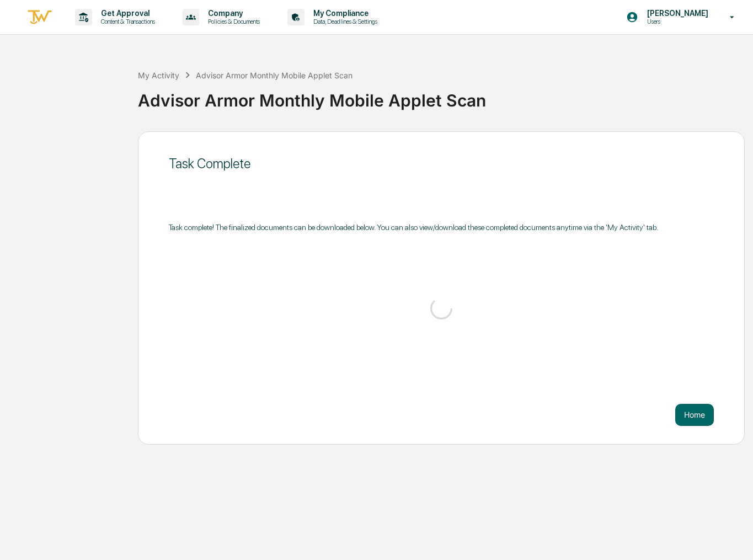 This screenshot has height=560, width=753. I want to click on div: Task complete! The finalized documents can be downloaded below. You can also view/download these ..., so click(441, 227).